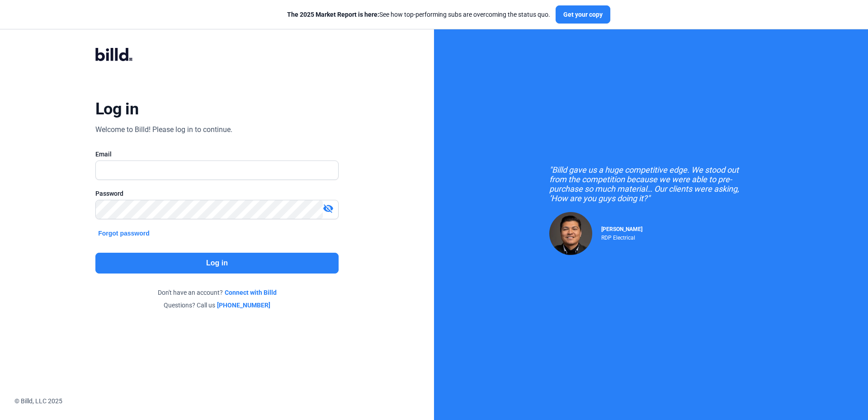  Describe the element at coordinates (651, 184) in the screenshot. I see `div: "Billd gave us a huge competitive edge. We stood out from the competition because we were able to...` at that location.